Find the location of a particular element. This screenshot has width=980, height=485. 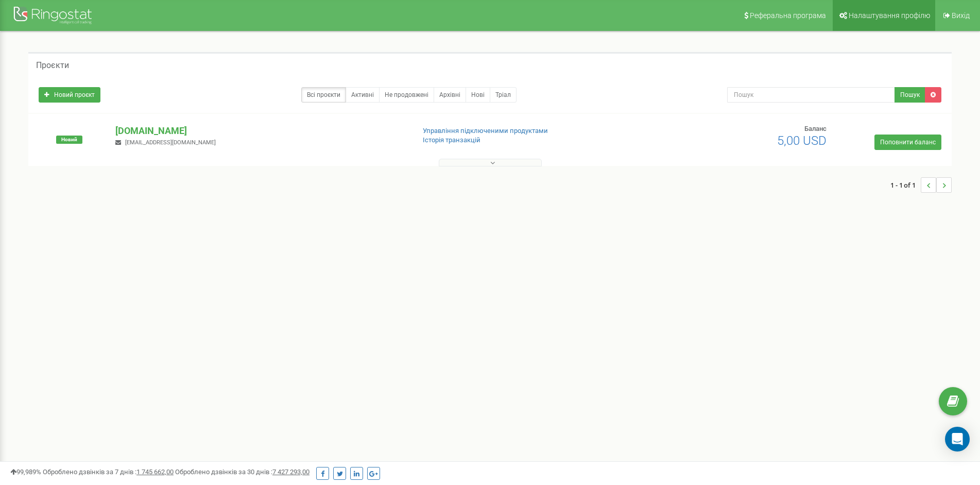

input: Пошук is located at coordinates (812, 95).